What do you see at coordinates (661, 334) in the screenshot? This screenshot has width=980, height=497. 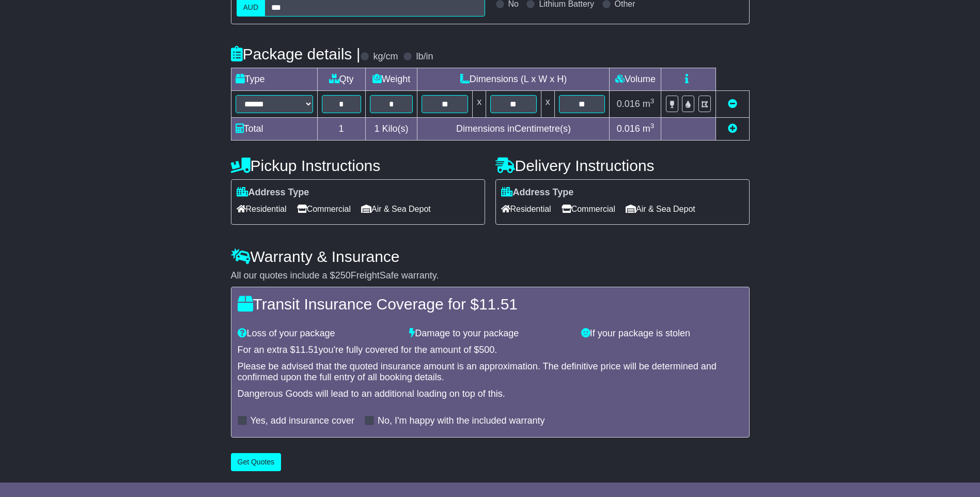 I see `div: If your package is stolen` at bounding box center [661, 334].